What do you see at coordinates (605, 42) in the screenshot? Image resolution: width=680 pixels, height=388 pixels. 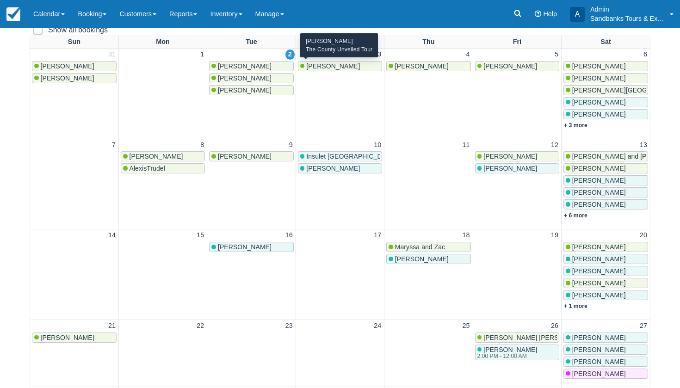 I see `a: Sat` at bounding box center [605, 42].